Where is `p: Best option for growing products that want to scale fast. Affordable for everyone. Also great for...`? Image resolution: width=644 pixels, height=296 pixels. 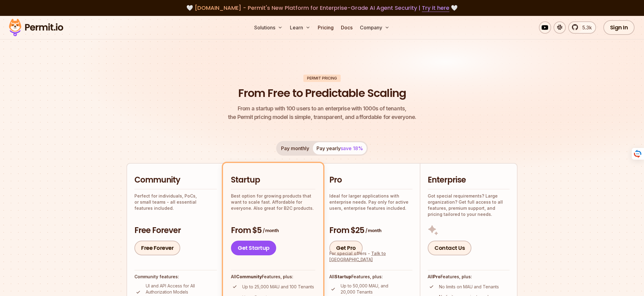 p: Best option for growing products that want to scale fast. Affordable for everyone. Also great for... is located at coordinates (273, 202).